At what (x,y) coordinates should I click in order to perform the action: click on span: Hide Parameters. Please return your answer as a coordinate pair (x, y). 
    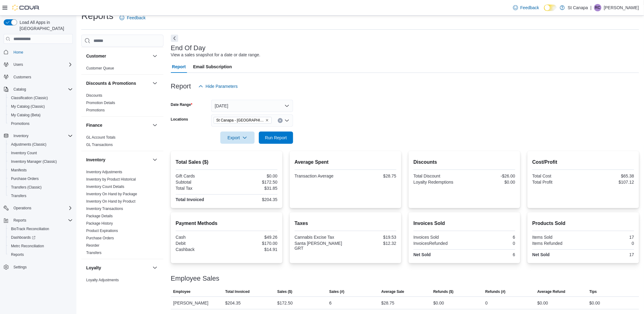
    Looking at the image, I should click on (221, 86).